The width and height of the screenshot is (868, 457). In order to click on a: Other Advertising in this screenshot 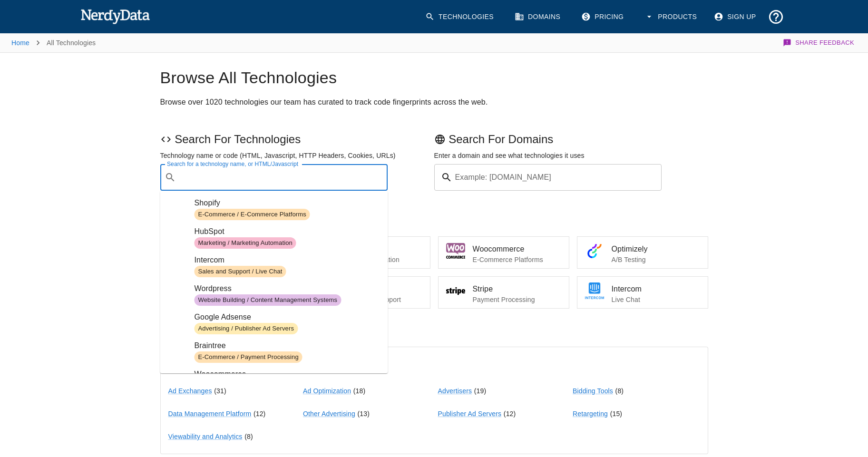, I will do `click(329, 413)`.